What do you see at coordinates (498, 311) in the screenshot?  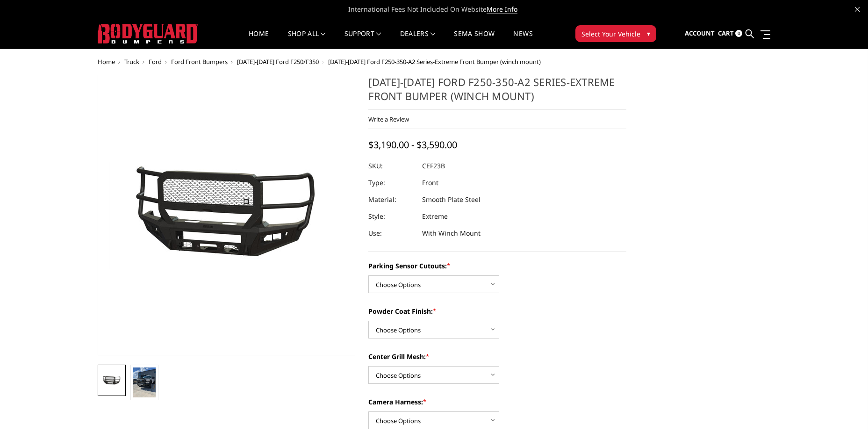 I see `label: Powder Coat Finish:` at bounding box center [498, 311].